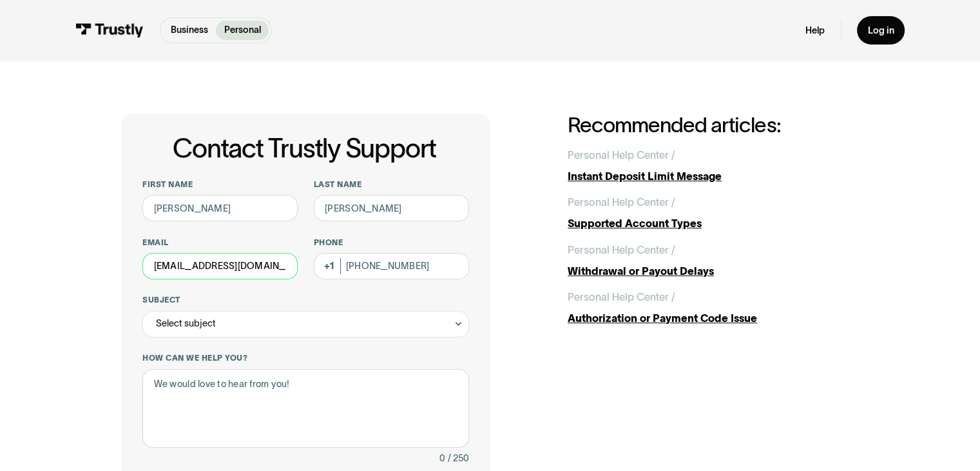 The image size is (980, 471). Describe the element at coordinates (305, 358) in the screenshot. I see `label: How can we help you?` at that location.